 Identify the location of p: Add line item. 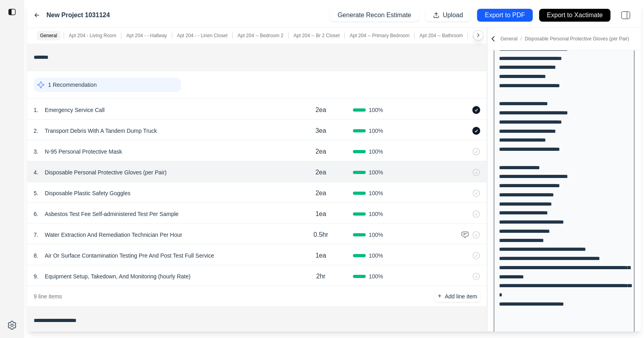
(460, 297).